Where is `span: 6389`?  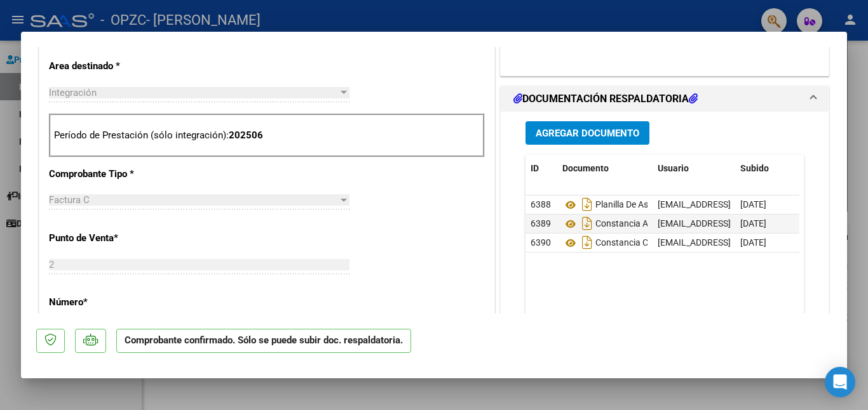
span: 6389 is located at coordinates (541, 223).